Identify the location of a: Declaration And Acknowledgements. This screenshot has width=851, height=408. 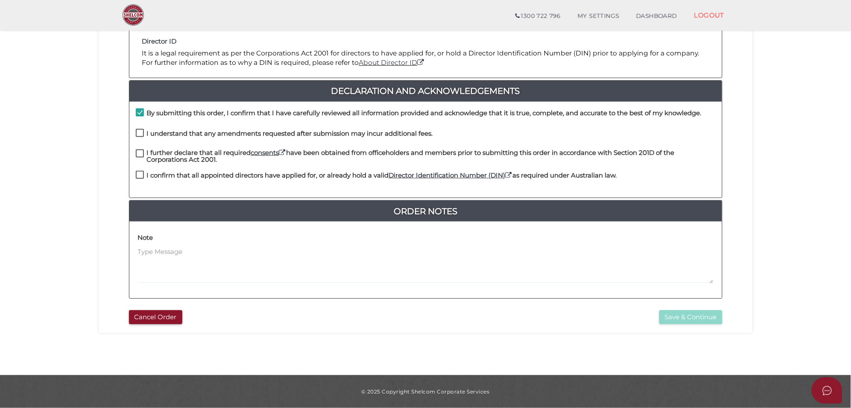
(426, 91).